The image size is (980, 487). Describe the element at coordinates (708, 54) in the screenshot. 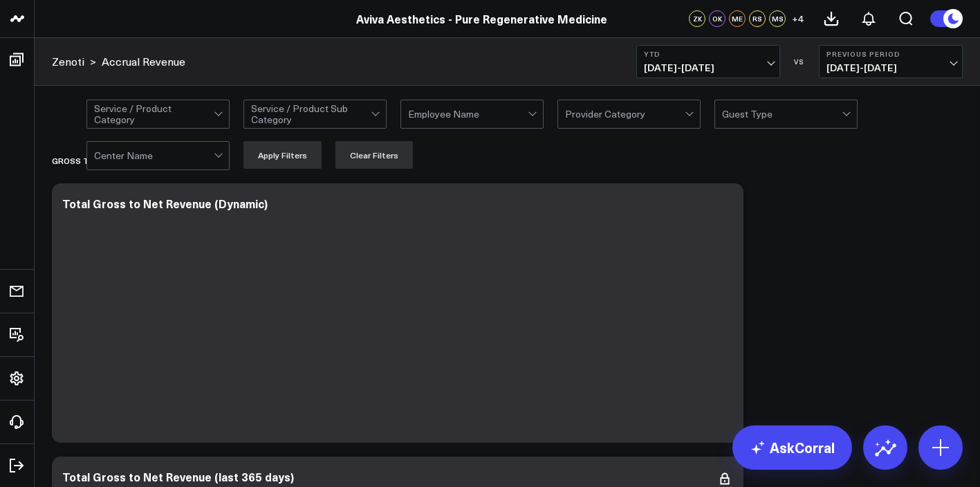

I see `b: YTD` at that location.